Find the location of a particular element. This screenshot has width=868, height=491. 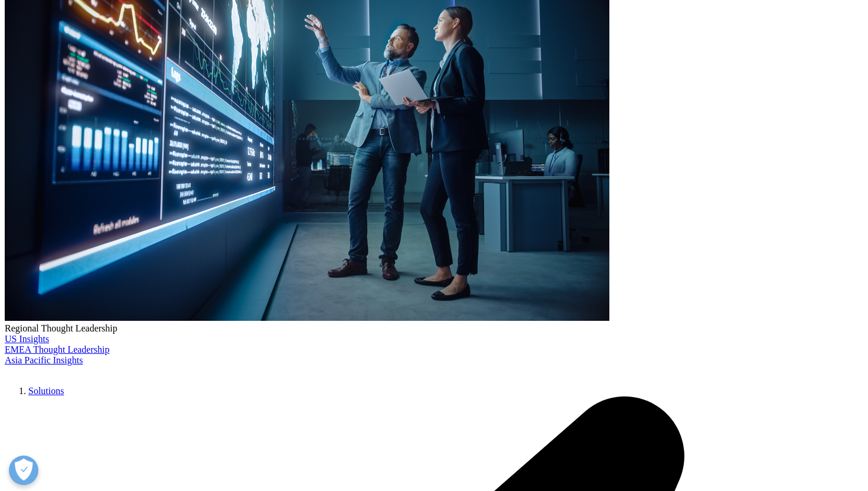

span: EMEA Thought Leadership is located at coordinates (57, 349).